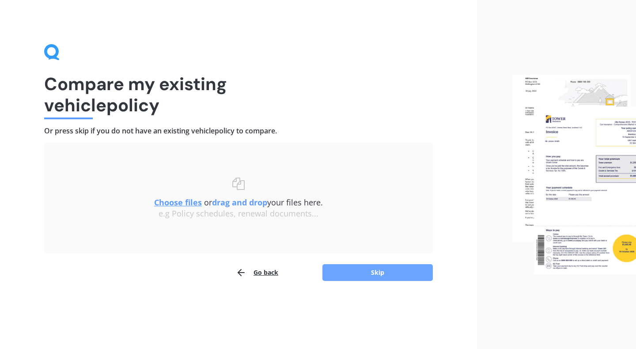 The height and width of the screenshot is (349, 636). Describe the element at coordinates (574, 174) in the screenshot. I see `img: files.webp` at that location.